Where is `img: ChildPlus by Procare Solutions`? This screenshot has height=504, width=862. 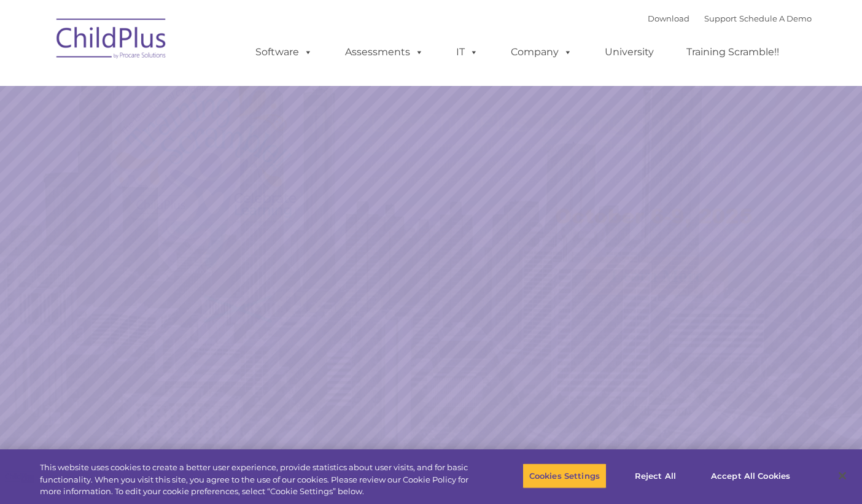 img: ChildPlus by Procare Solutions is located at coordinates (112, 41).